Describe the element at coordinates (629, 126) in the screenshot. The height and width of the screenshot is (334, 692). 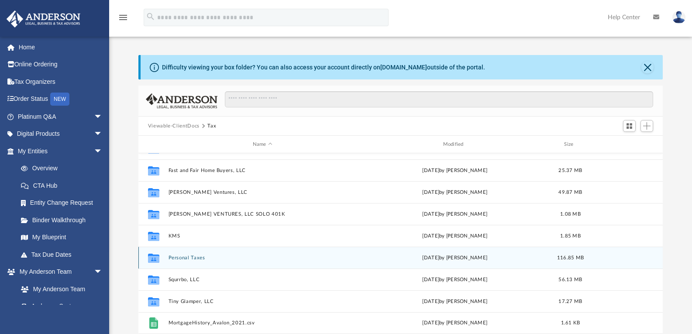
I see `button: Switch to Grid View` at that location.